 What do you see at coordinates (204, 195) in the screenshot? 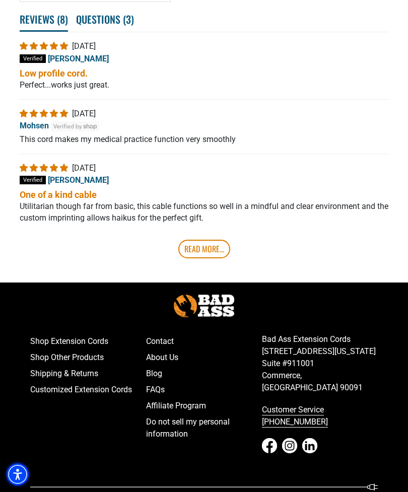
I see `b: One of a kind cable` at bounding box center [204, 195].